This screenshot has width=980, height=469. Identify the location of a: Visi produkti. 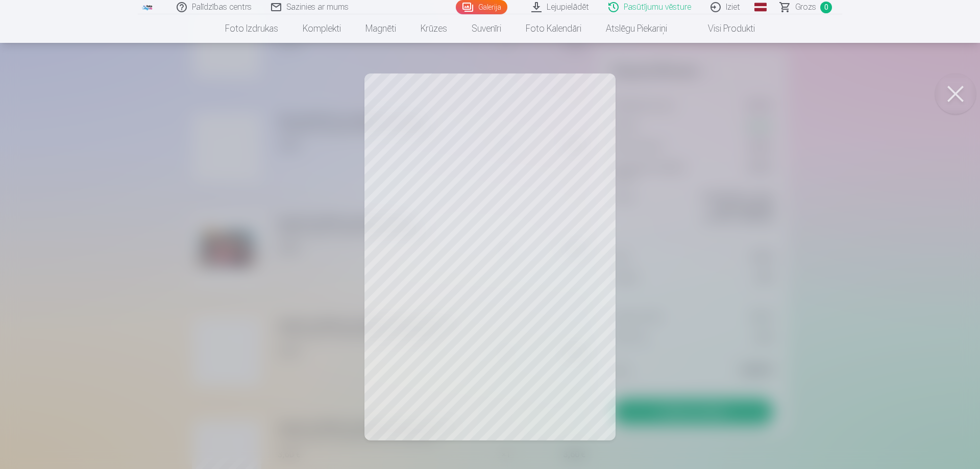
(723, 28).